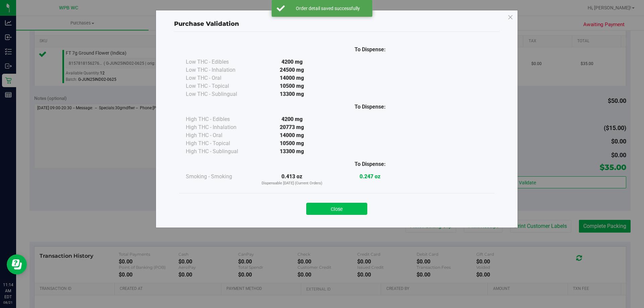  What do you see at coordinates (219, 144) in the screenshot?
I see `div: High THC - Topical` at bounding box center [219, 144].